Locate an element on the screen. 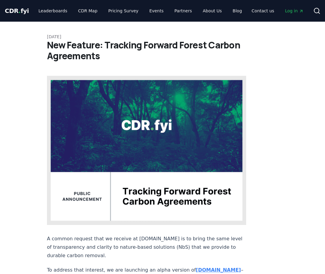 This screenshot has height=274, width=325. img: blog post image is located at coordinates (147, 151).